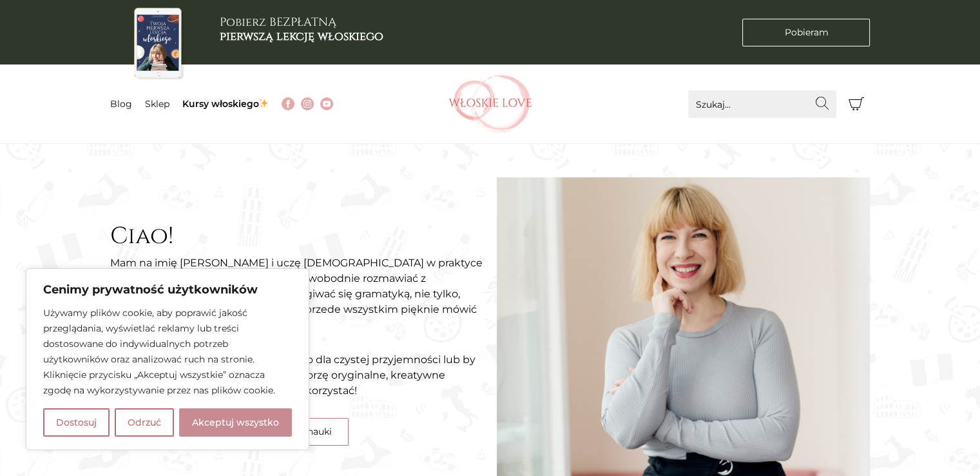 This screenshot has width=980, height=476. Describe the element at coordinates (226, 104) in the screenshot. I see `a: Kursy włoskiego` at that location.